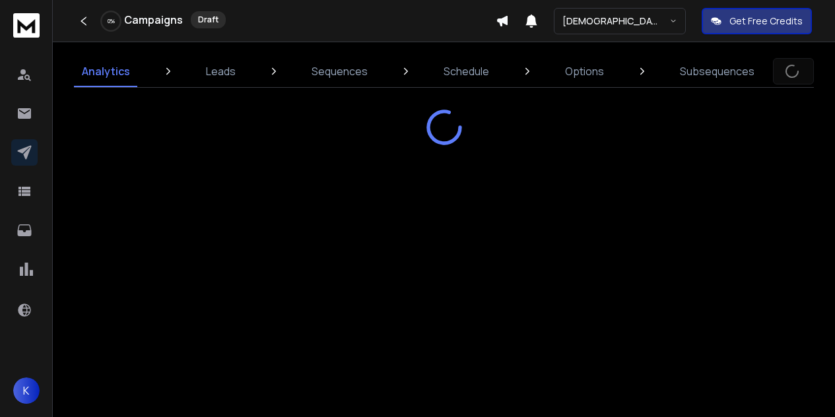 The image size is (835, 417). Describe the element at coordinates (339, 71) in the screenshot. I see `a: Sequences` at that location.